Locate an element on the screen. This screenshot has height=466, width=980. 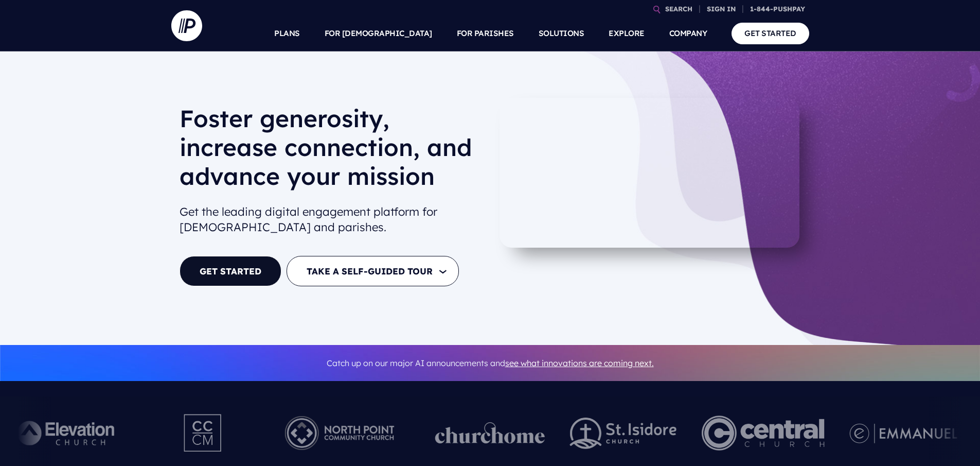
img: pp_logos_2 is located at coordinates (623, 433).